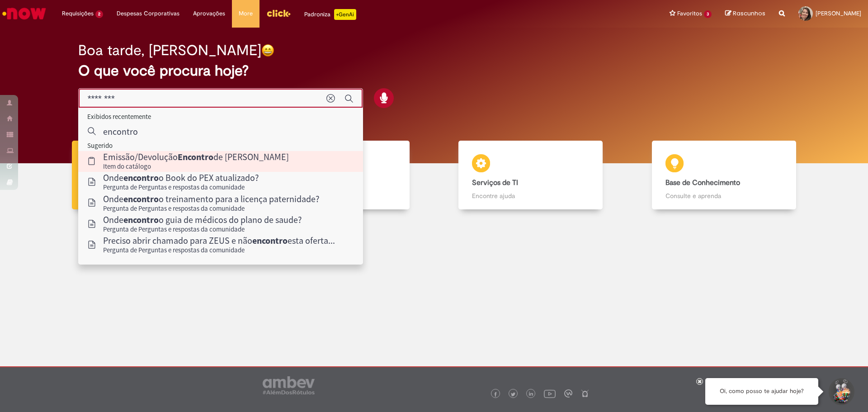 The width and height of the screenshot is (868, 412). What do you see at coordinates (707, 14) in the screenshot?
I see `span: 3` at bounding box center [707, 14].